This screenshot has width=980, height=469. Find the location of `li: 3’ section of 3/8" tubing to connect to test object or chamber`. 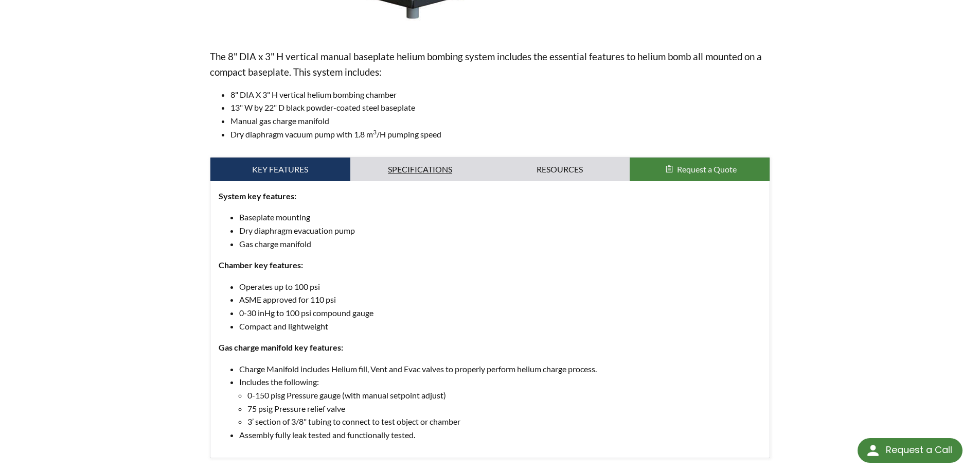

li: 3’ section of 3/8" tubing to connect to test object or chamber is located at coordinates (505, 422).